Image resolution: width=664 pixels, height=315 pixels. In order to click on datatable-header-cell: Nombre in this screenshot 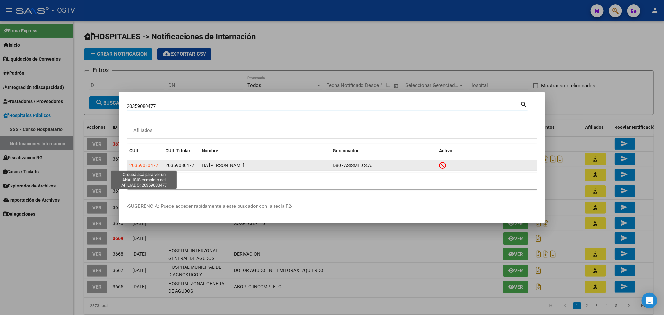, I will do `click(264, 151)`.